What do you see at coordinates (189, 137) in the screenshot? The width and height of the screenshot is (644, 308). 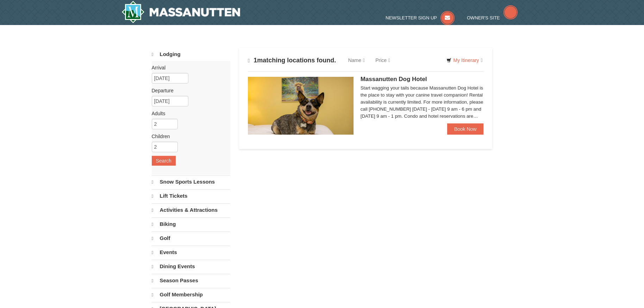 I see `label: Children` at bounding box center [189, 137].